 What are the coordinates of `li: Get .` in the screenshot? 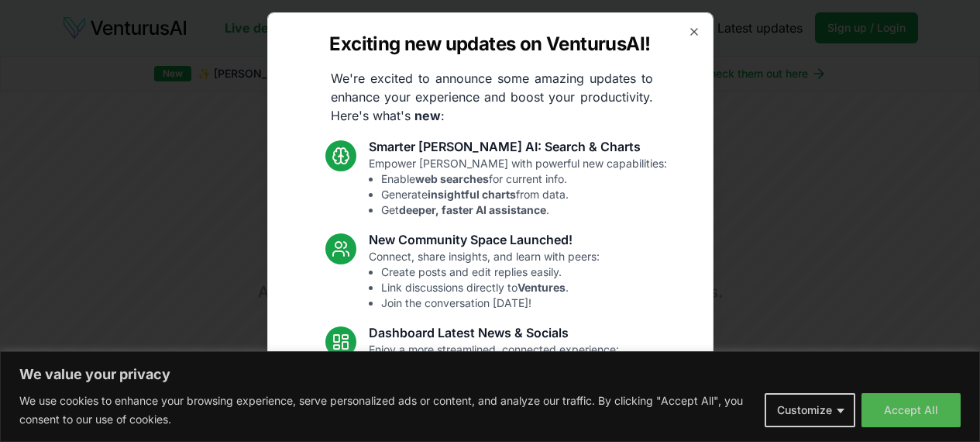 It's located at (524, 210).